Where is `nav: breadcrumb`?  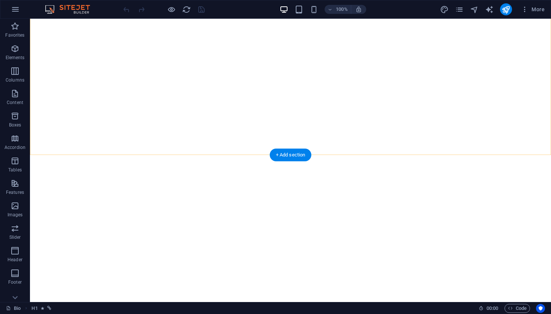
nav: breadcrumb is located at coordinates (41, 309).